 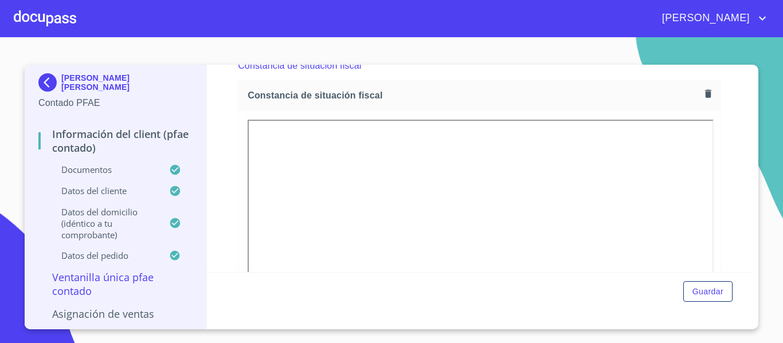 I want to click on span: Guardar, so click(x=708, y=292).